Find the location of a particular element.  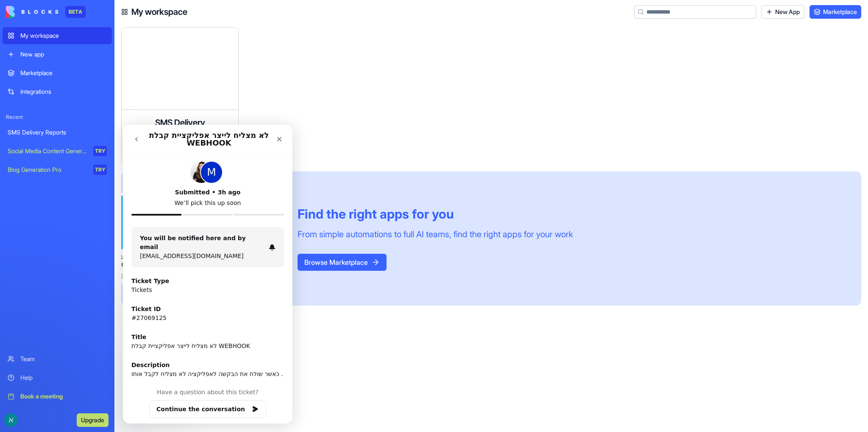

div: New app is located at coordinates (64, 54).